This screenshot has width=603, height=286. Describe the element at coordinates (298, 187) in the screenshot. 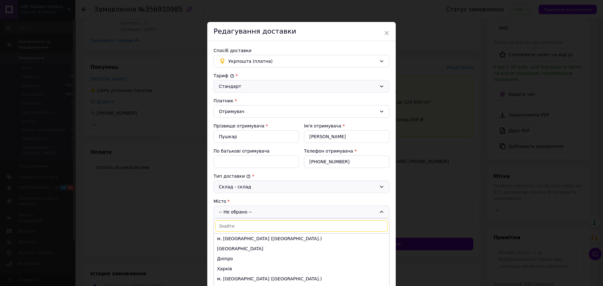

I see `div: Склад - склад` at that location.